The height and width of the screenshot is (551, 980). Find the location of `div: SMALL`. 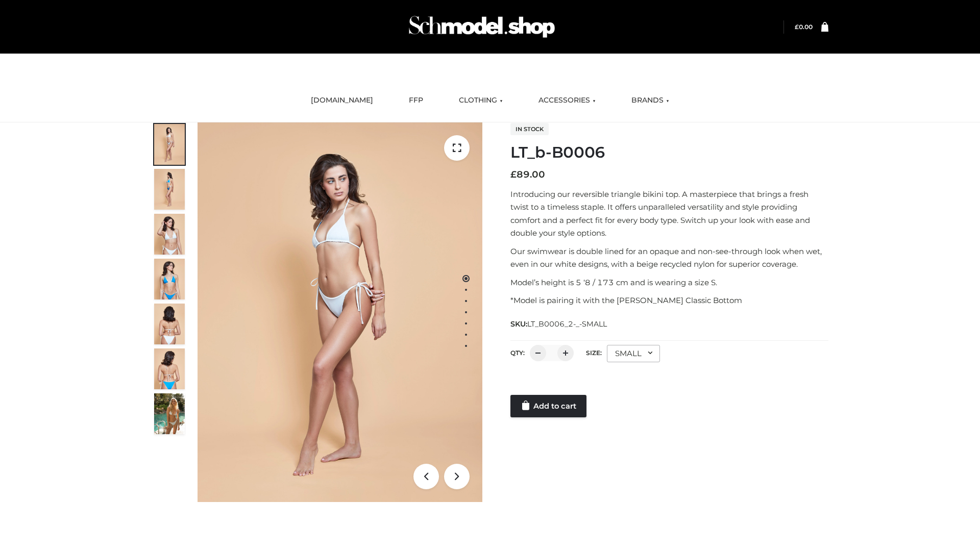

div: SMALL is located at coordinates (633, 353).